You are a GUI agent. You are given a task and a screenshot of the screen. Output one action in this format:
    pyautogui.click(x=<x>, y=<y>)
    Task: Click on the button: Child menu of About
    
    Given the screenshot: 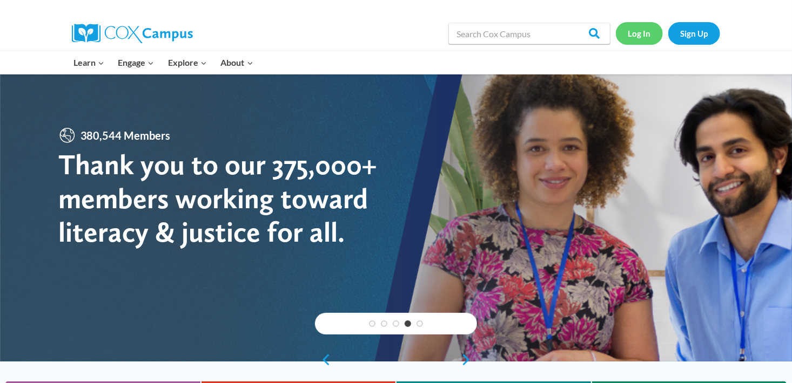 What is the action you would take?
    pyautogui.click(x=237, y=63)
    